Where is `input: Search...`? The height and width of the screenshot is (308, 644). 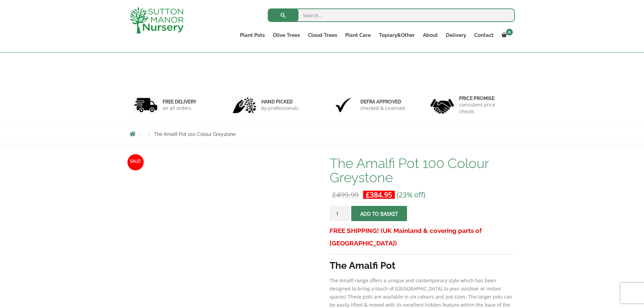
input: Search... is located at coordinates (391, 15).